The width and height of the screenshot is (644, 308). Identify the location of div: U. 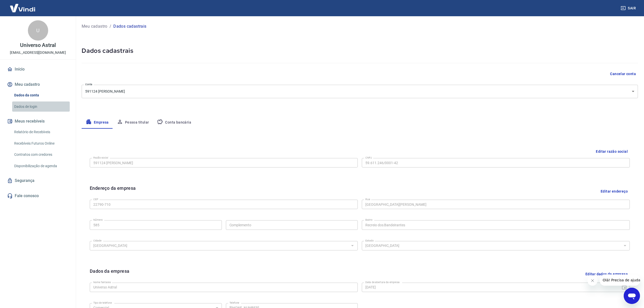
(38, 30).